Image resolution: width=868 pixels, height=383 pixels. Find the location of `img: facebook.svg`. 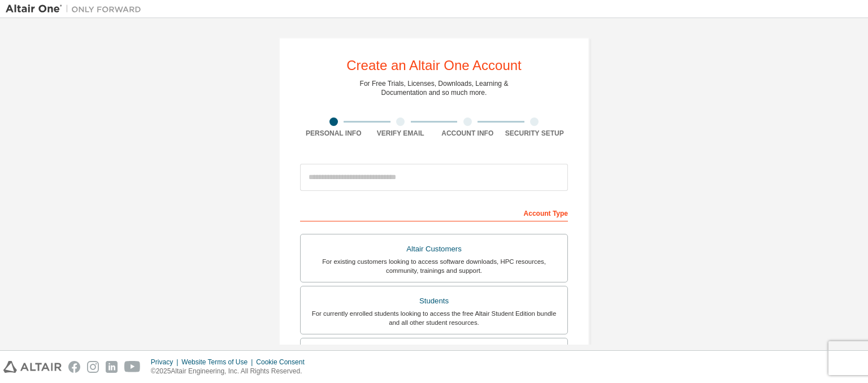

img: facebook.svg is located at coordinates (74, 367).